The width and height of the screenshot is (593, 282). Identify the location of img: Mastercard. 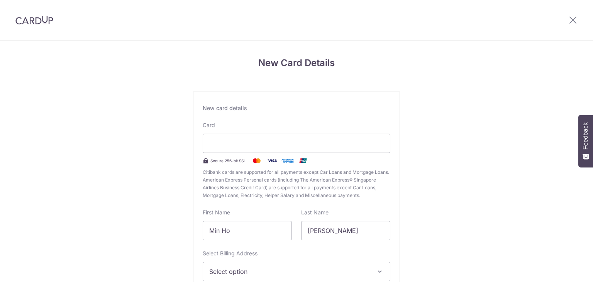
(257, 161).